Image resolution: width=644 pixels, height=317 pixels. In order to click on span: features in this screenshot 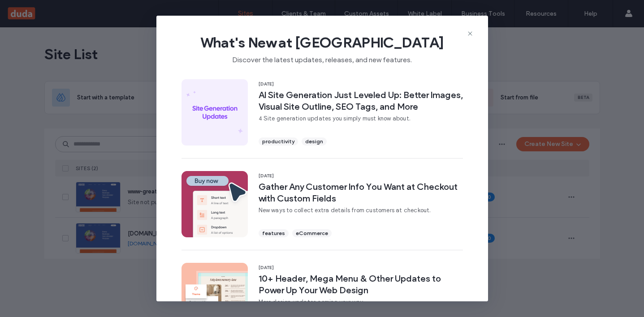, I will do `click(274, 234)`.